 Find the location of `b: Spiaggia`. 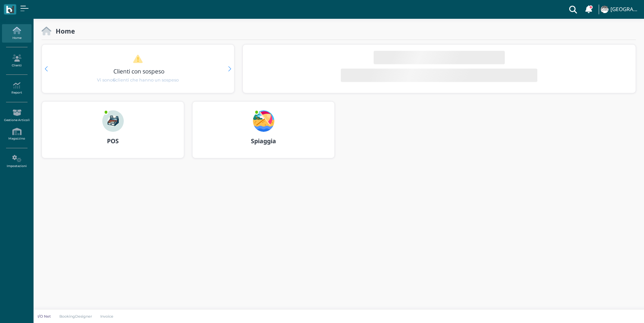

b: Spiaggia is located at coordinates (264, 141).